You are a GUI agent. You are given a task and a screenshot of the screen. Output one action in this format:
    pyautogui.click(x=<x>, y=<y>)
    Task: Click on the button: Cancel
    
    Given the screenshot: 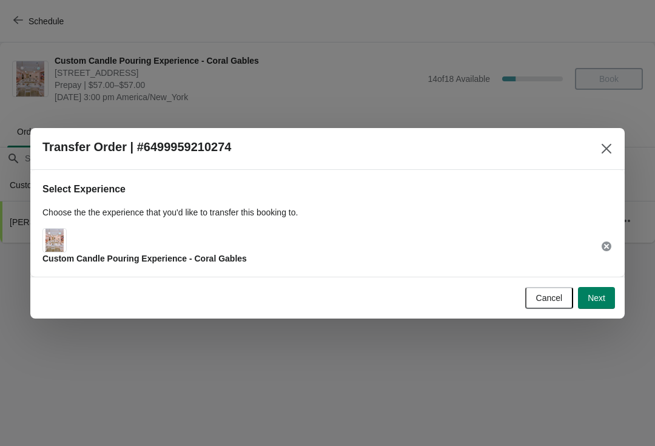 What is the action you would take?
    pyautogui.click(x=549, y=298)
    